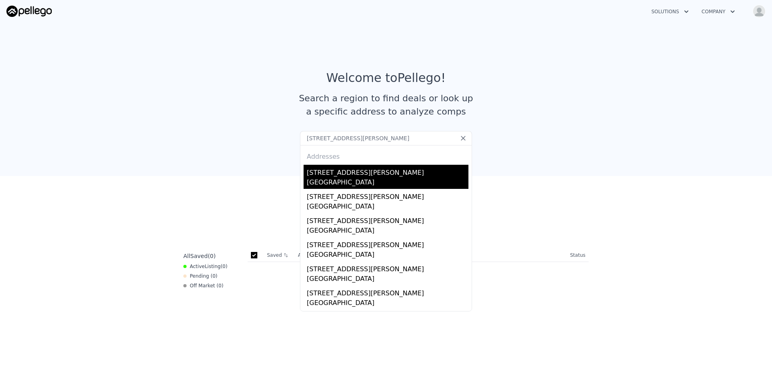  I want to click on img: Pellego, so click(29, 11).